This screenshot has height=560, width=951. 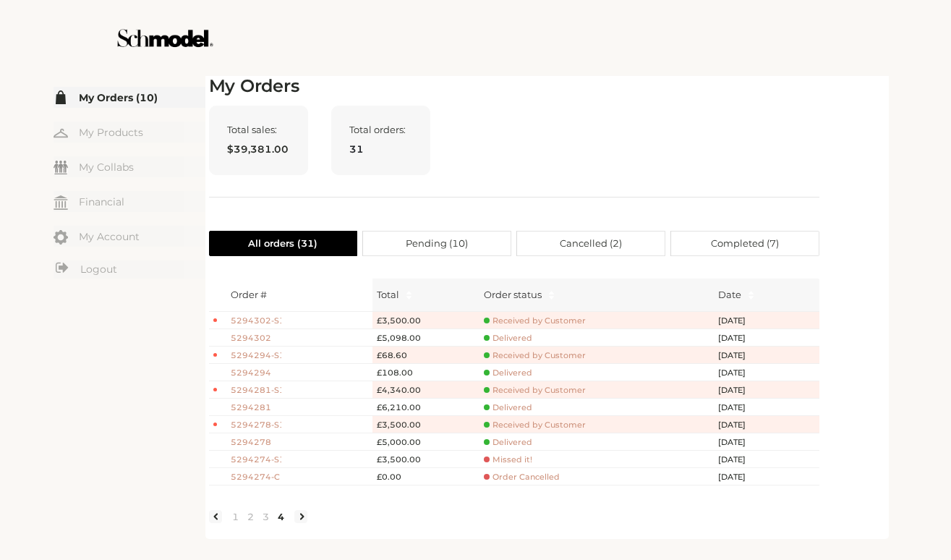 What do you see at coordinates (265, 516) in the screenshot?
I see `li: 3` at bounding box center [265, 516].